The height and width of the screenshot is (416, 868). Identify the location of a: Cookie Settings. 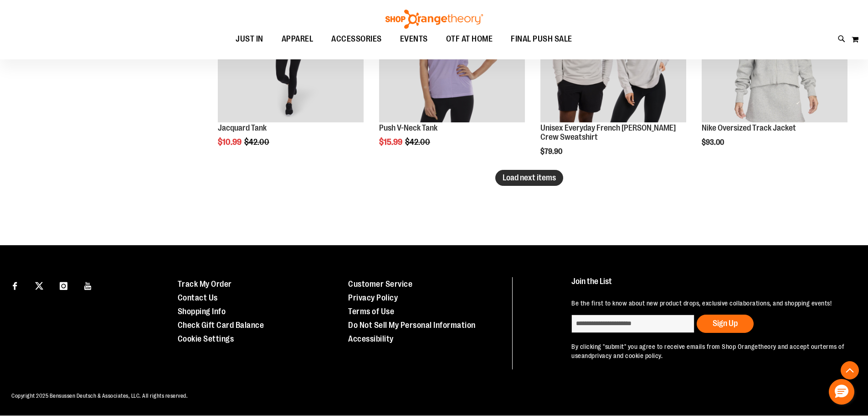
(206, 339).